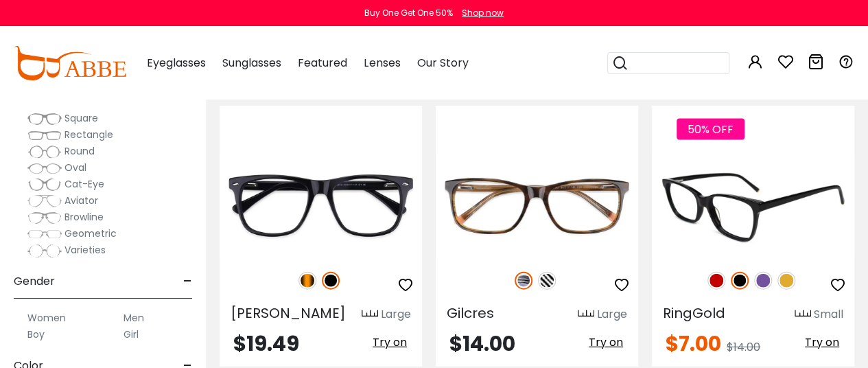  Describe the element at coordinates (470, 313) in the screenshot. I see `span: Gilcres` at that location.